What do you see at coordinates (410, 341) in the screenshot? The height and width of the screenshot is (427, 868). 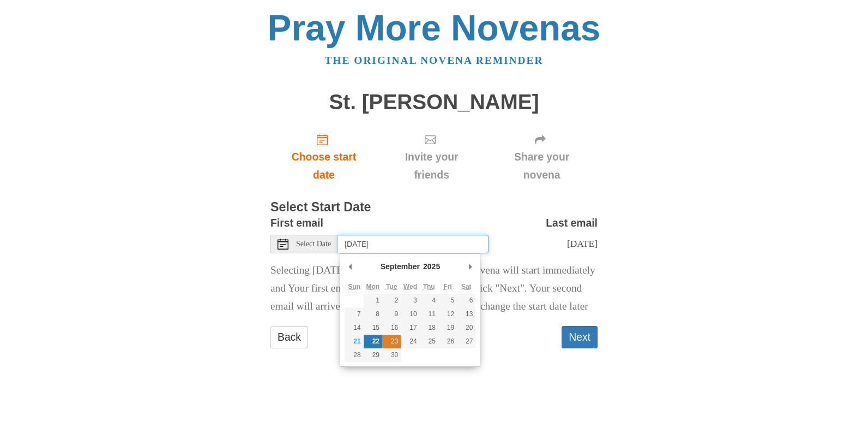 I see `button: 24` at bounding box center [410, 341].